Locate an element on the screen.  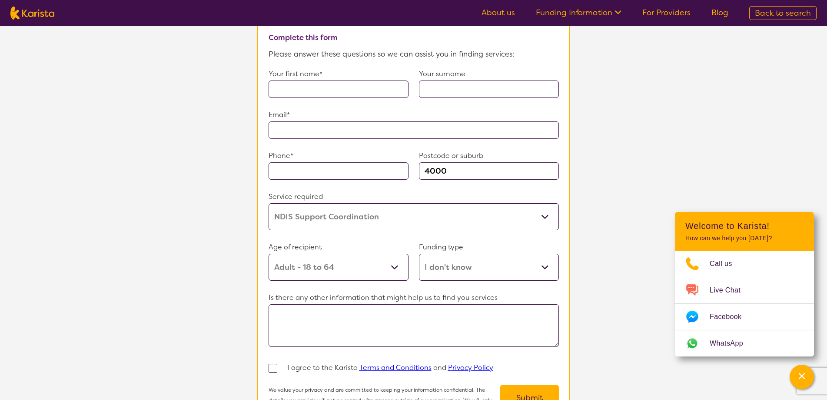
p: Please answer these questions so we can assist you in finding services: is located at coordinates (414, 54).